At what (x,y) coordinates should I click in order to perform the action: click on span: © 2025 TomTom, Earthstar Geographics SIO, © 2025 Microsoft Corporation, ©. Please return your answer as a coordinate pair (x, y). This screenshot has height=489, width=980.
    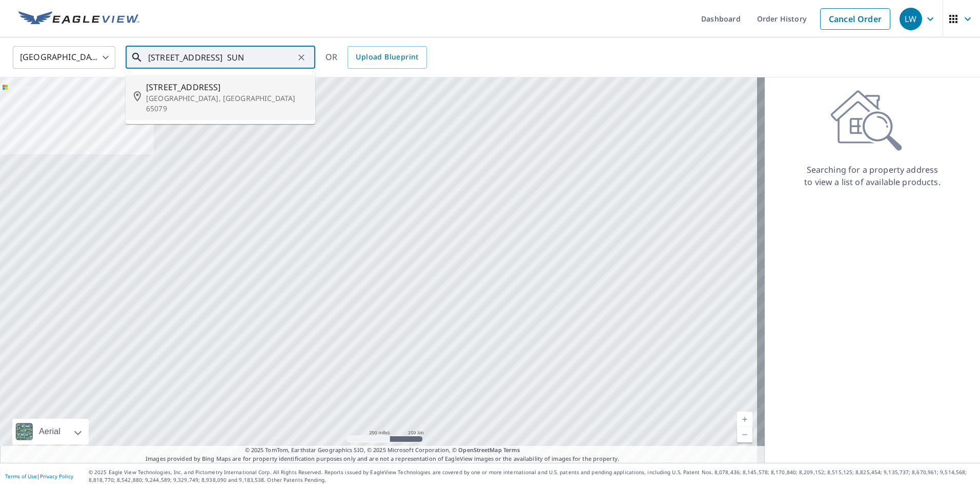
    Looking at the image, I should click on (382, 450).